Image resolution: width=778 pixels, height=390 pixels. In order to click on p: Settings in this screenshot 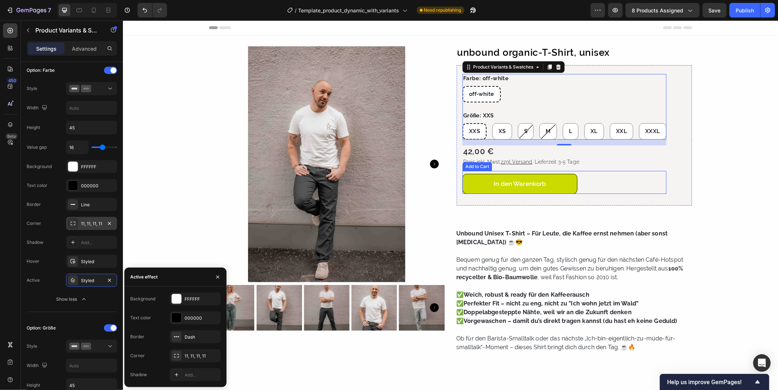, I will do `click(46, 49)`.